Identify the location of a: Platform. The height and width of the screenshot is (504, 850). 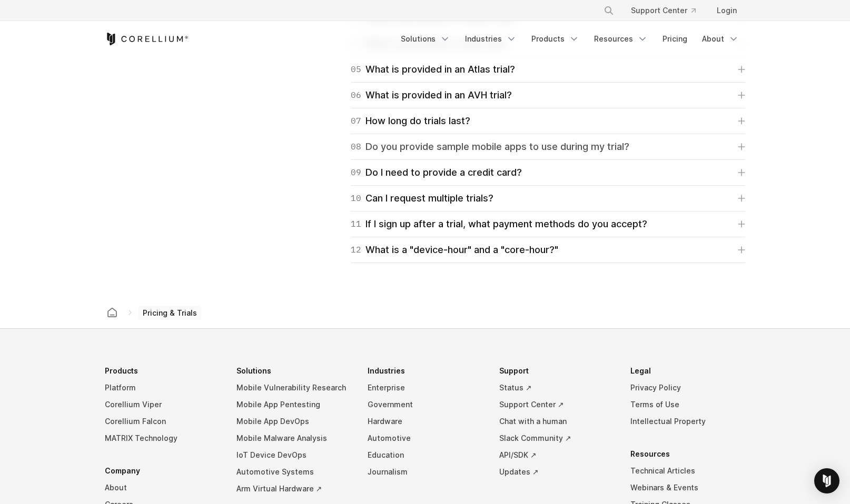
(162, 388).